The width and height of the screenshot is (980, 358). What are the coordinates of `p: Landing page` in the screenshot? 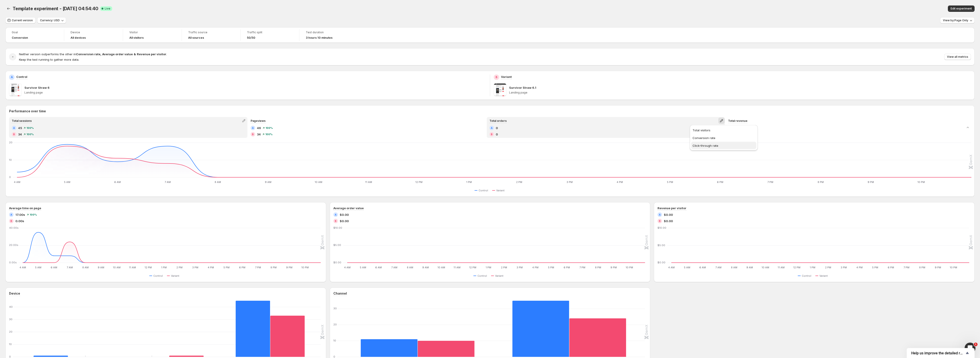 It's located at (255, 93).